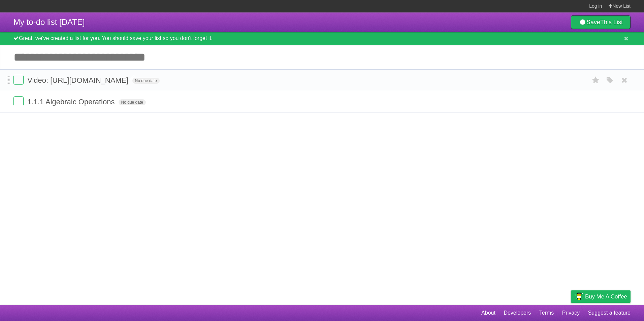  What do you see at coordinates (578, 296) in the screenshot?
I see `img: Buy me a coffee` at bounding box center [578, 296].